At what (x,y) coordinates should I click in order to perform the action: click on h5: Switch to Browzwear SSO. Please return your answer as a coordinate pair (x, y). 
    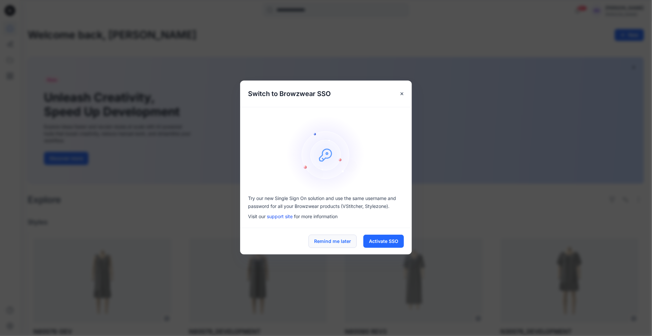
    Looking at the image, I should click on (290, 94).